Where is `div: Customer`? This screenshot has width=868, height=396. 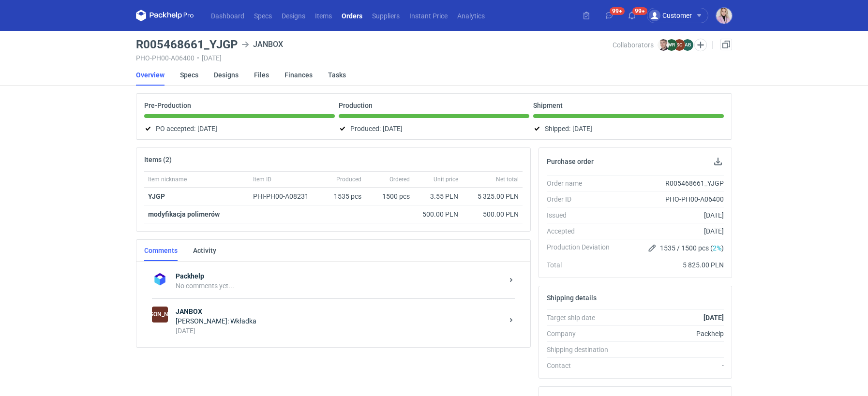 div: Customer is located at coordinates (670, 15).